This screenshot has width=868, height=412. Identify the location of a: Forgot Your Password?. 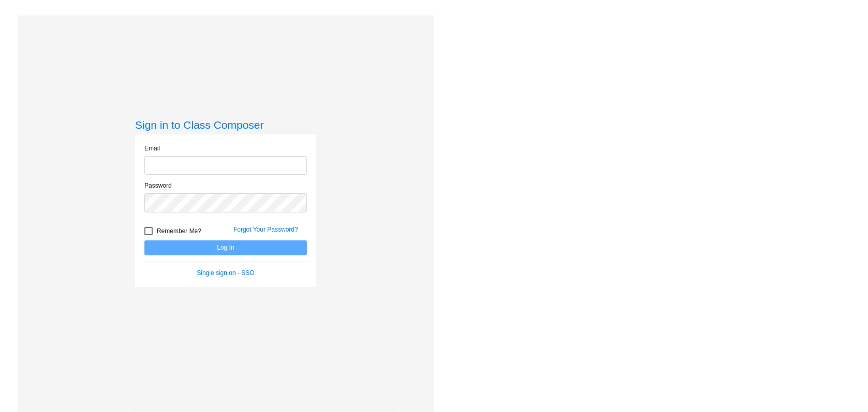
(265, 230).